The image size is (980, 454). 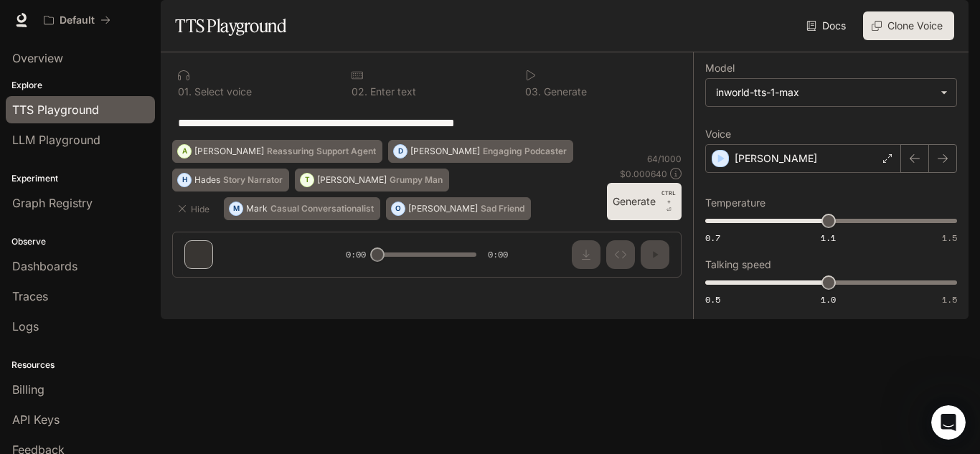 I want to click on button: Hide, so click(x=195, y=209).